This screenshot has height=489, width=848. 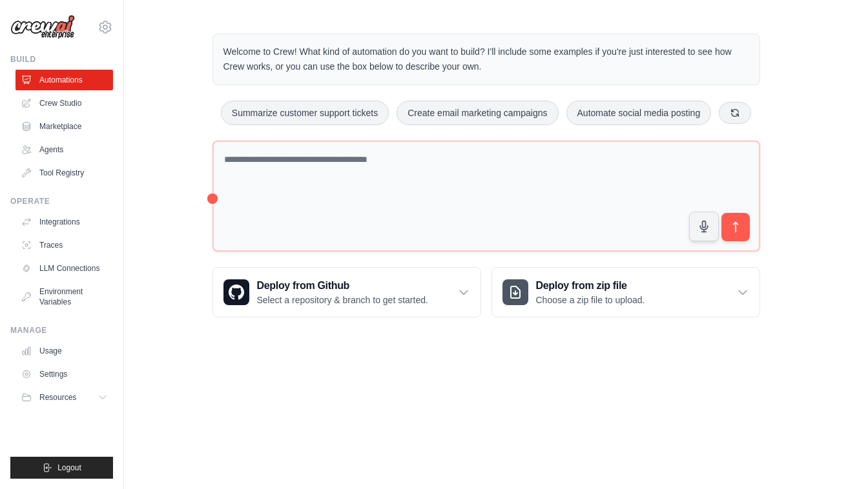 What do you see at coordinates (64, 103) in the screenshot?
I see `a: Crew Studio` at bounding box center [64, 103].